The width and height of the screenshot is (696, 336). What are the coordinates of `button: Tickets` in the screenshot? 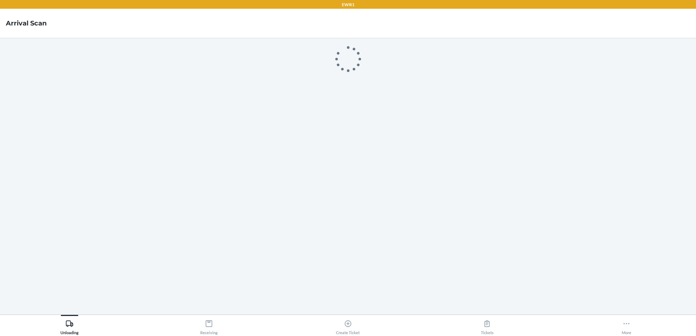 It's located at (487, 325).